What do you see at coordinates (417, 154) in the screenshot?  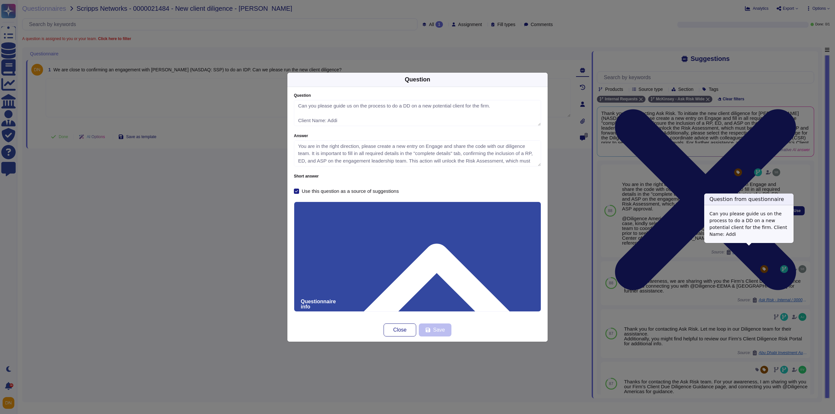 I see `textarea: You are in the right direction, please create a new entry on Engage and share the code with our d...` at bounding box center [417, 154].